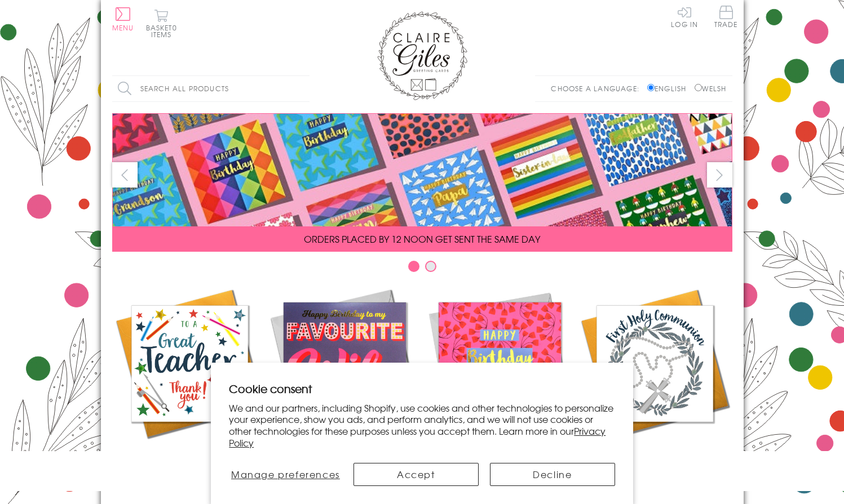 The width and height of the screenshot is (844, 504). I want to click on button: prev, so click(124, 175).